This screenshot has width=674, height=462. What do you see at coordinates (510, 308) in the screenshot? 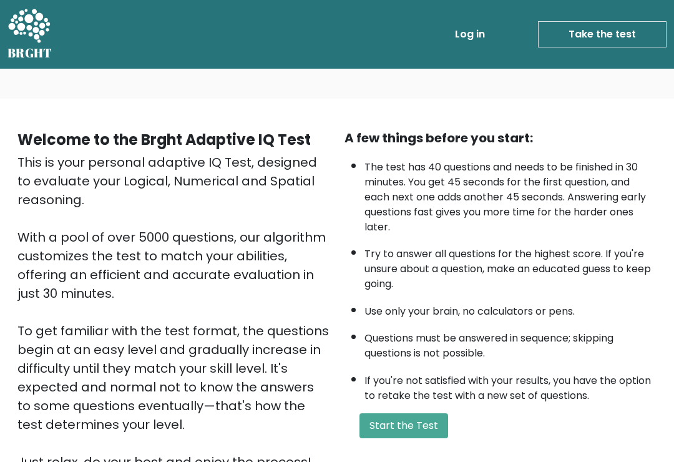
I see `li: Use only your brain, no calculators or pens.` at bounding box center [510, 308].